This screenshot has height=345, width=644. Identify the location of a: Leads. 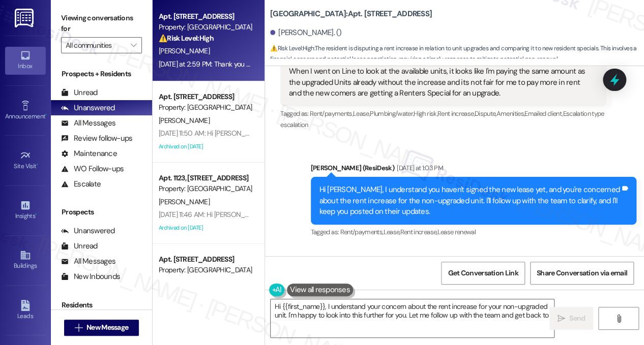
(25, 310).